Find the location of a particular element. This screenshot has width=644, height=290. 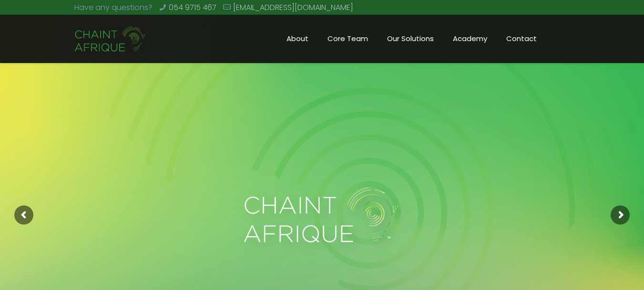

span: About is located at coordinates (298, 39).